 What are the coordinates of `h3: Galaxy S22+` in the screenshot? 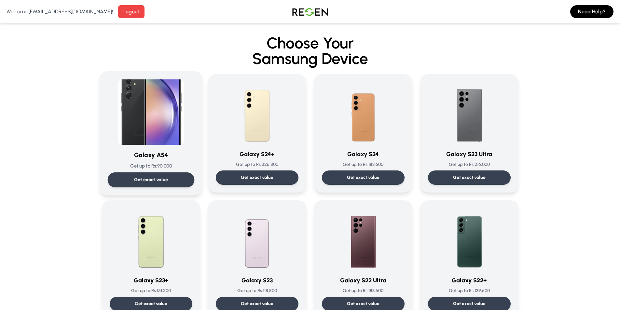 It's located at (469, 280).